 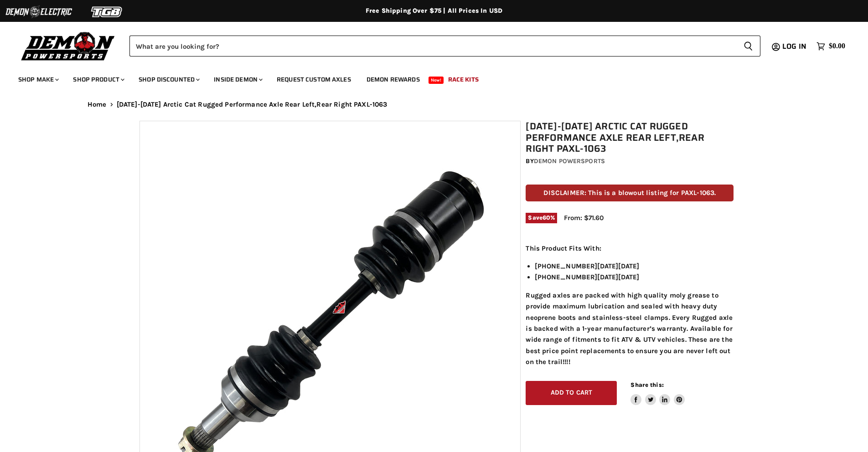 I want to click on div: by, so click(x=629, y=161).